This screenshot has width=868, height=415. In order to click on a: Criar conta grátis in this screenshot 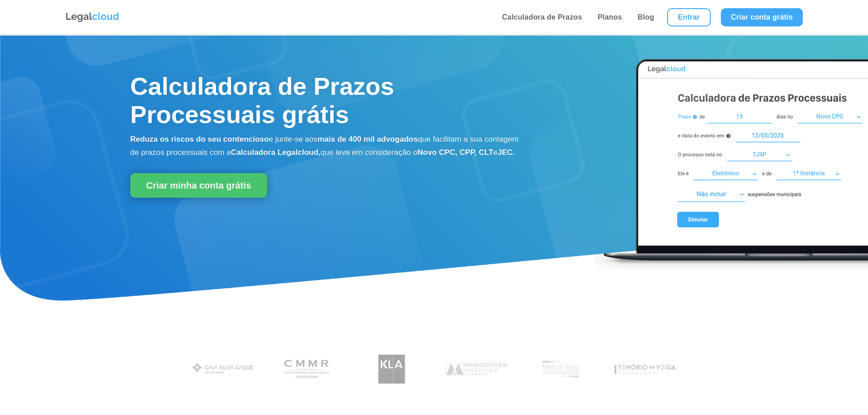, I will do `click(762, 18)`.